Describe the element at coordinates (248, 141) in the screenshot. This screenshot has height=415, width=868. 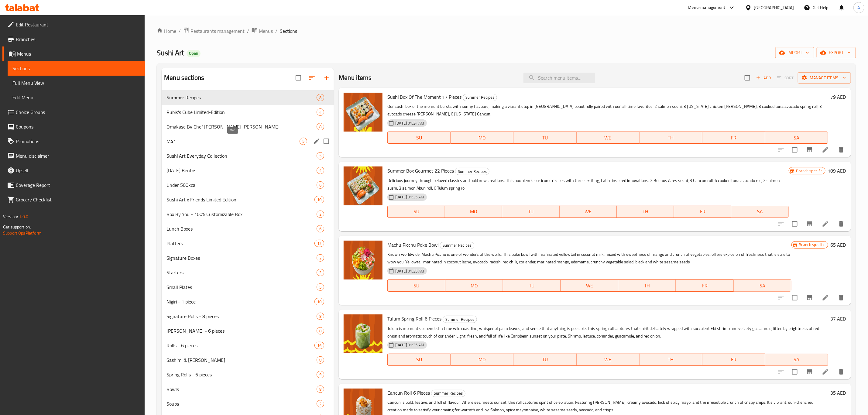
I see `div: M415edit` at that location.